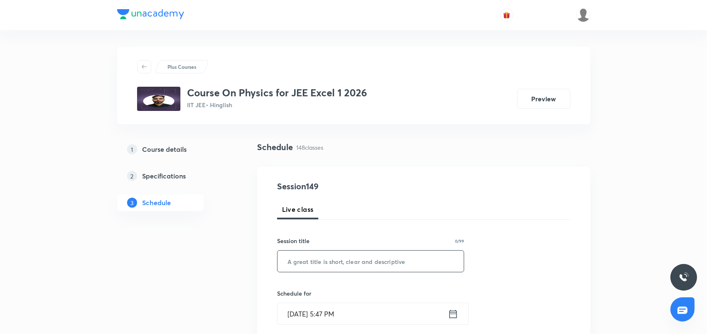 This screenshot has height=334, width=707. I want to click on p: 148 classes, so click(309, 147).